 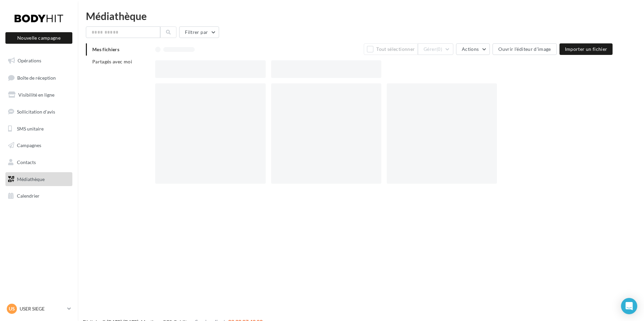 What do you see at coordinates (112, 61) in the screenshot?
I see `span: Partagés avec moi` at bounding box center [112, 61].